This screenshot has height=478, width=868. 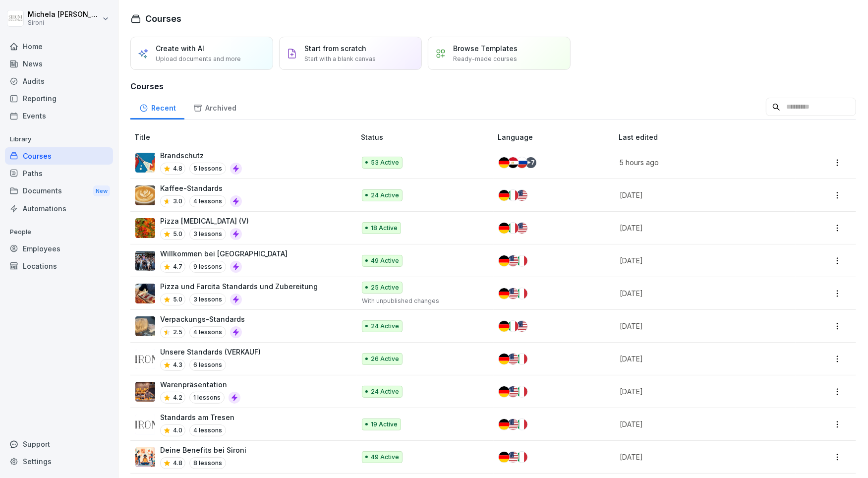 I want to click on img: b0iy7e1gfawqjs4nezxuanzk.png, so click(x=146, y=162).